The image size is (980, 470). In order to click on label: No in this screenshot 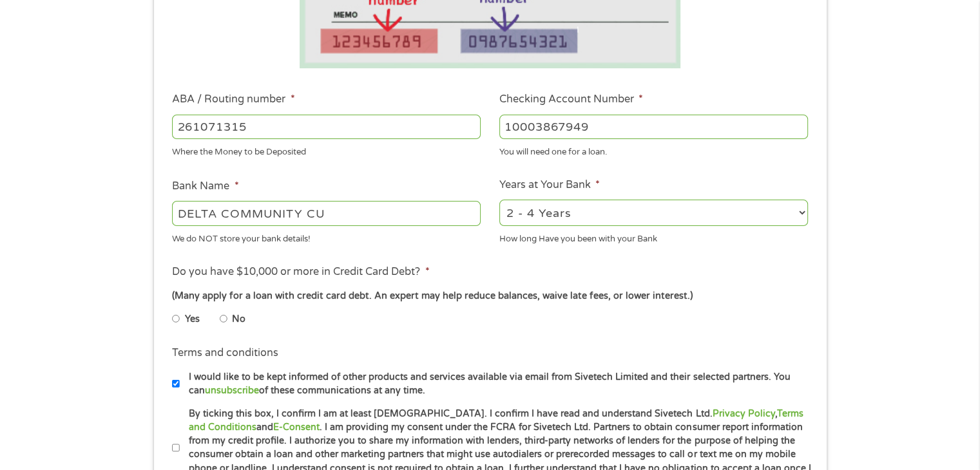, I will do `click(239, 319)`.